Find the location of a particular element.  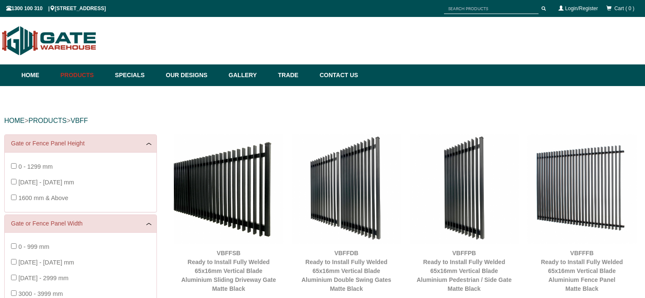

a: Our Designs is located at coordinates (193, 75).